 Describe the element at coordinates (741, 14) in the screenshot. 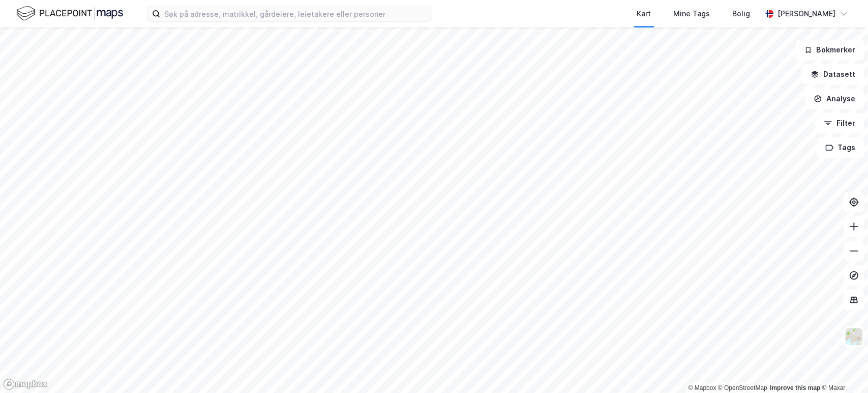

I see `div: Bolig` at that location.